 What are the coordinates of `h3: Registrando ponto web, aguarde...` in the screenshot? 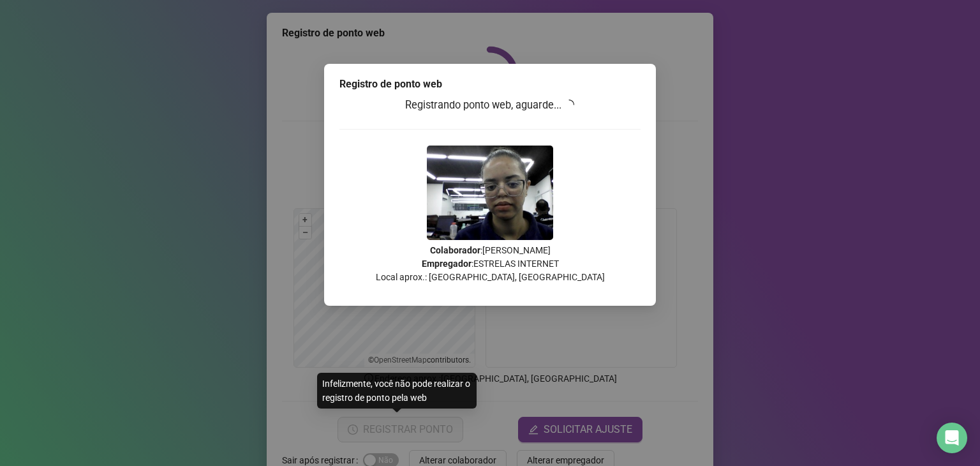 It's located at (490, 105).